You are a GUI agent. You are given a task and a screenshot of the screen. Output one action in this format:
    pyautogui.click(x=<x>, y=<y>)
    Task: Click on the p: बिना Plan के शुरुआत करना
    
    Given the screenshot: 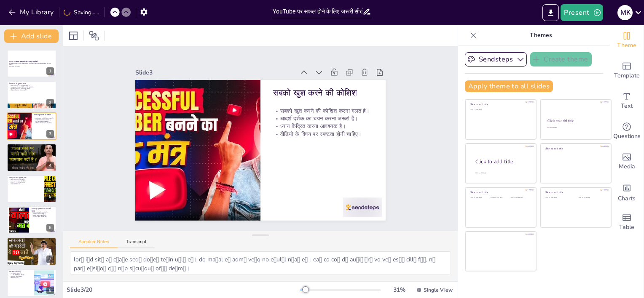 What is the action you would take?
    pyautogui.click(x=32, y=84)
    